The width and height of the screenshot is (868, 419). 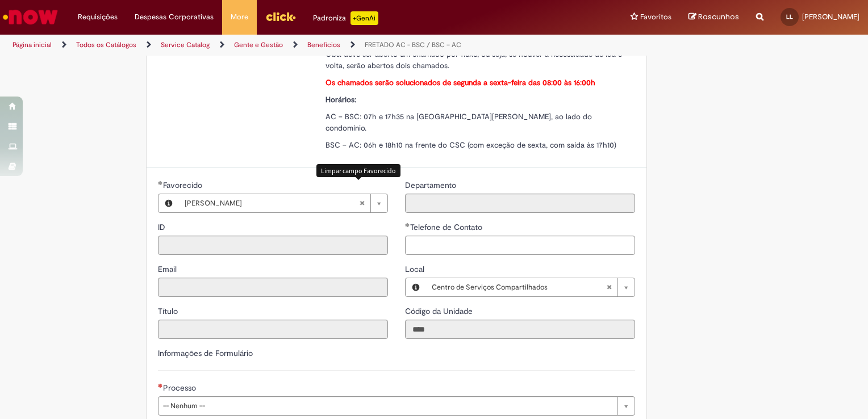 What do you see at coordinates (163, 228) in the screenshot?
I see `label: Somente leitura - ID` at bounding box center [163, 228].